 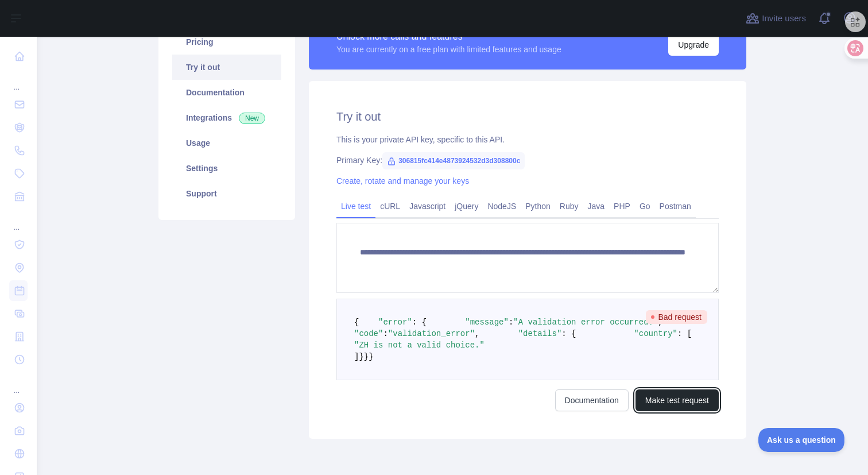 What do you see at coordinates (402, 181) in the screenshot?
I see `a: Create, rotate and manage your keys` at bounding box center [402, 181].